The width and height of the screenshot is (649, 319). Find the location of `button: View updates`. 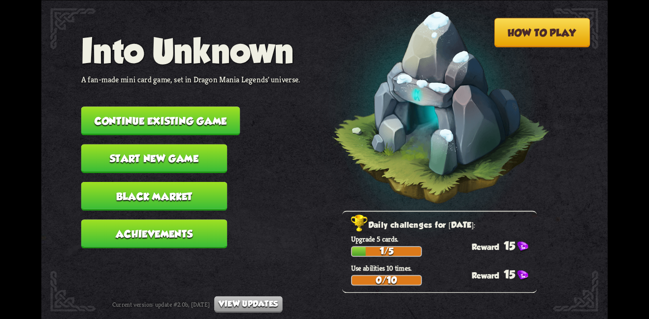

button: View updates is located at coordinates (248, 303).